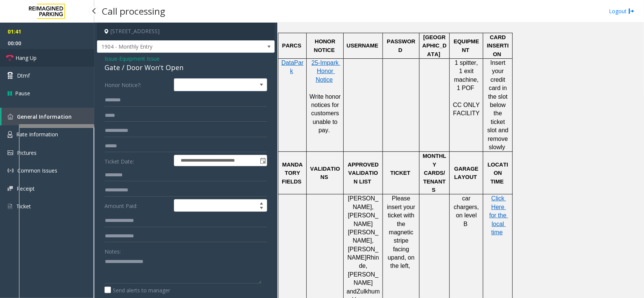 This screenshot has width=644, height=298. I want to click on span: Click Here for the local time, so click(499, 215).